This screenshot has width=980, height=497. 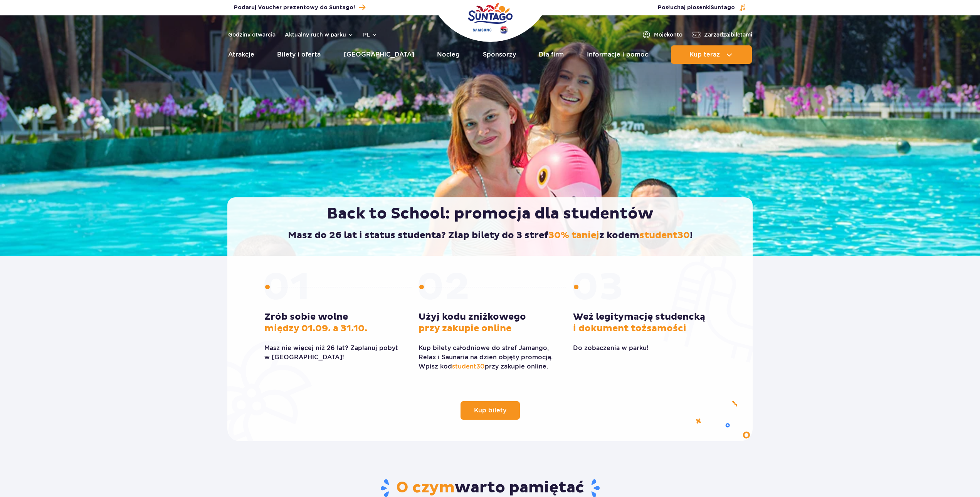 What do you see at coordinates (662, 35) in the screenshot?
I see `a: Mojekonto` at bounding box center [662, 35].